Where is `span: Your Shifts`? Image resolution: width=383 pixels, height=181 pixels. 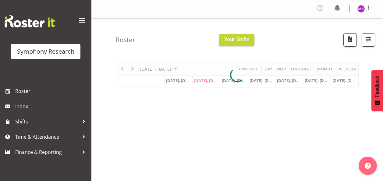
span: Your Shifts is located at coordinates (237, 39).